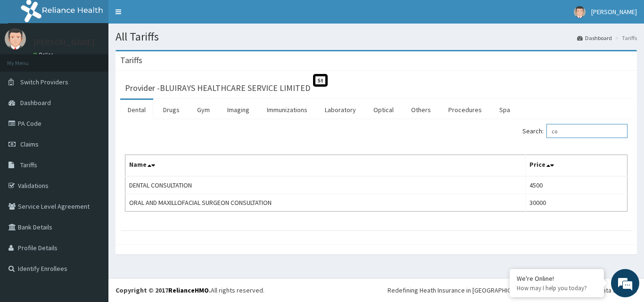 The height and width of the screenshot is (302, 644). Describe the element at coordinates (92, 139) in the screenshot. I see `span: We're online!` at that location.